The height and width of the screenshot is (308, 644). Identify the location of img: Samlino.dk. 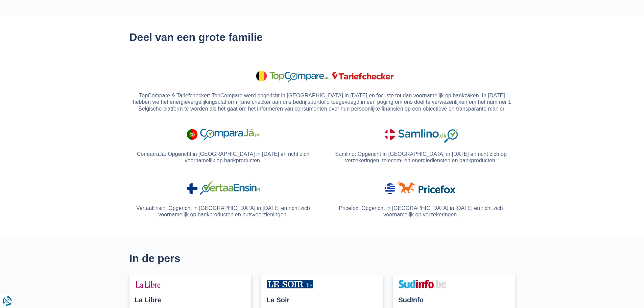
(421, 134).